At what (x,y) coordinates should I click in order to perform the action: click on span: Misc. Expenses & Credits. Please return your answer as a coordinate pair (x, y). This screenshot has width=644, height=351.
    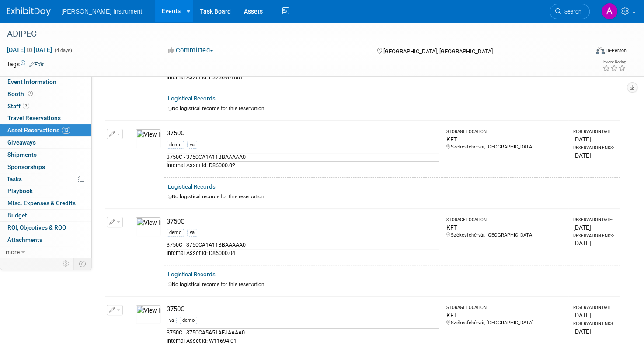
    Looking at the image, I should click on (42, 203).